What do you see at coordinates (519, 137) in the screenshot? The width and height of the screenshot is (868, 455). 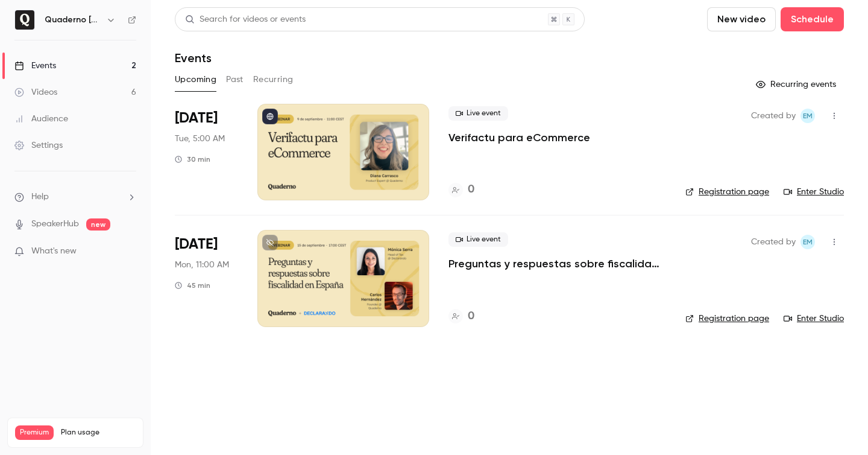 I see `p: Verifactu para eCommerce` at bounding box center [519, 137].